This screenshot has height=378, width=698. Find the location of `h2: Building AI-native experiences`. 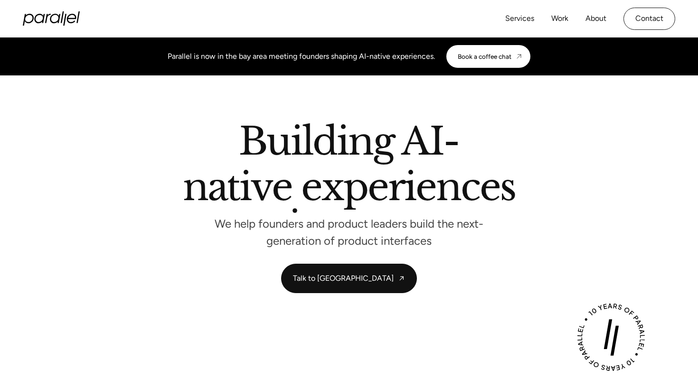

h2: Building AI-native experiences is located at coordinates (349, 166).